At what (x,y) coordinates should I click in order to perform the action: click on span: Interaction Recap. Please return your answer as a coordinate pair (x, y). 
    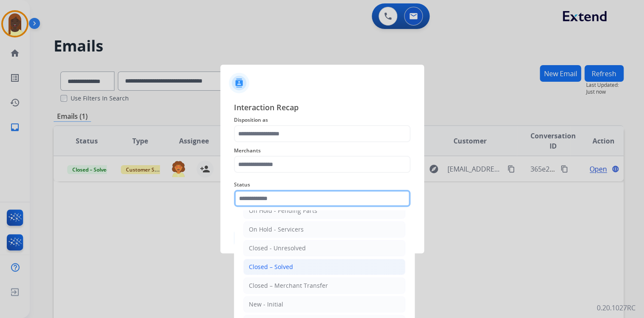
    Looking at the image, I should click on (322, 108).